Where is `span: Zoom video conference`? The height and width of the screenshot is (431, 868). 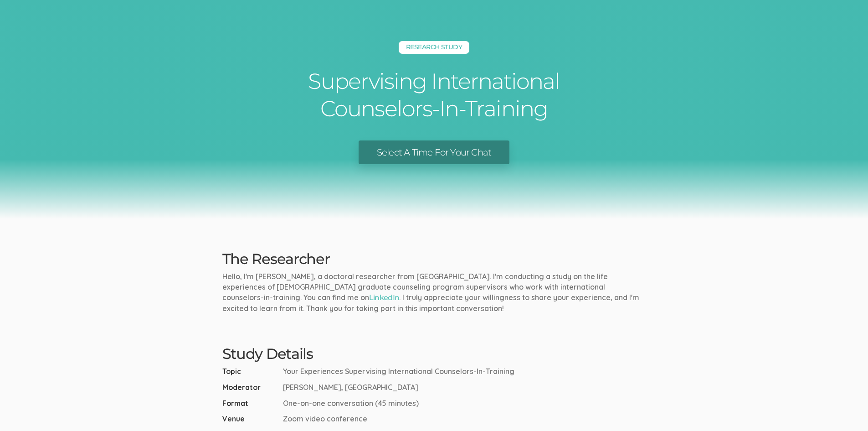
span: Zoom video conference is located at coordinates (325, 418).